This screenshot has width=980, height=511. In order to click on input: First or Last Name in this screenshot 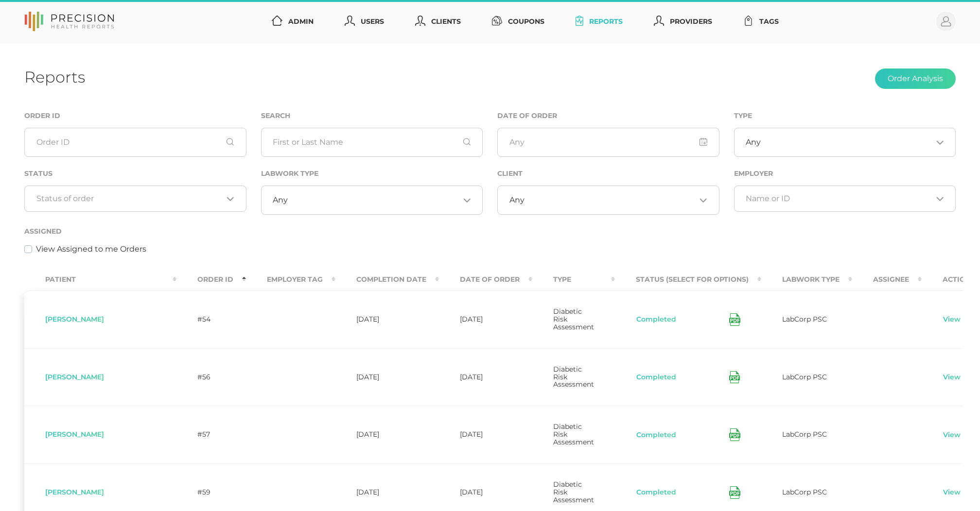, I will do `click(372, 143)`.